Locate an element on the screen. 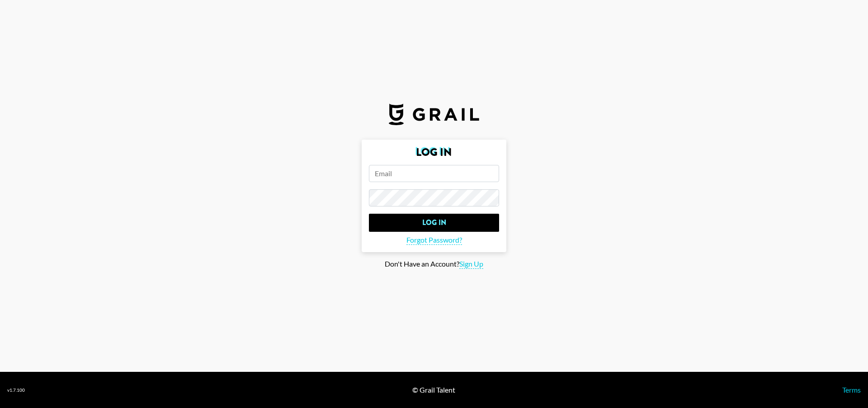  div: © Grail Talent is located at coordinates (433, 390).